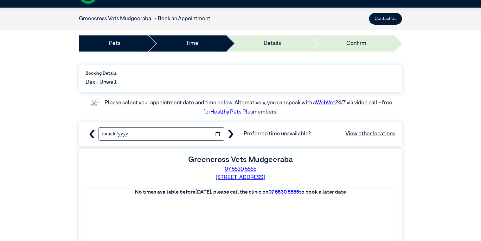 The image size is (481, 241). Describe the element at coordinates (181, 19) in the screenshot. I see `li: Book an Appointment` at that location.